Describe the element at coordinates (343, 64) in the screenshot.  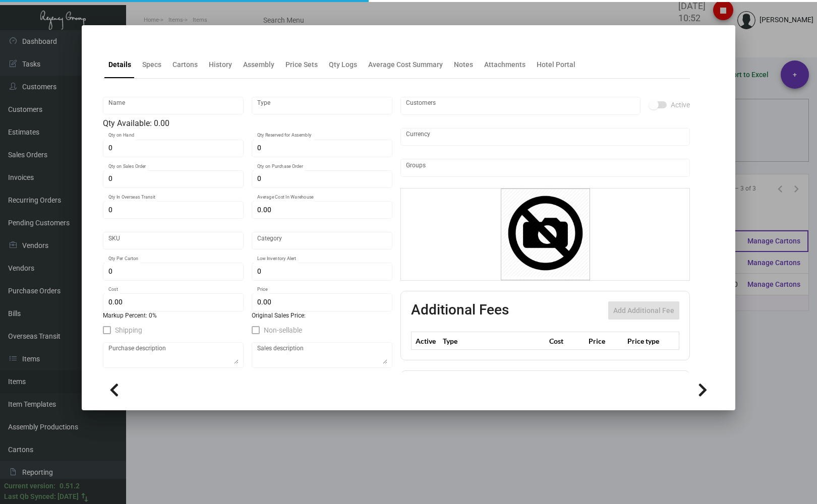
I see `div: Qty Logs` at that location.